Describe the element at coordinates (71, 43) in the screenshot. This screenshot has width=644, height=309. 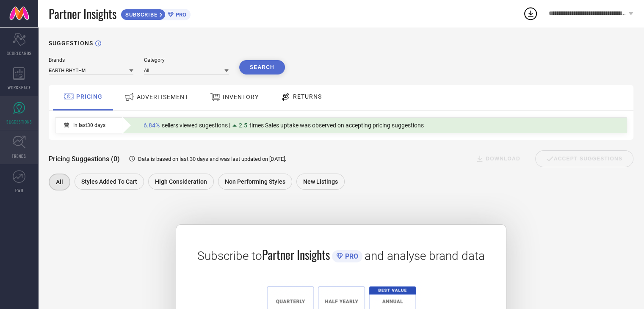
I see `h1: SUGGESTIONS` at that location.